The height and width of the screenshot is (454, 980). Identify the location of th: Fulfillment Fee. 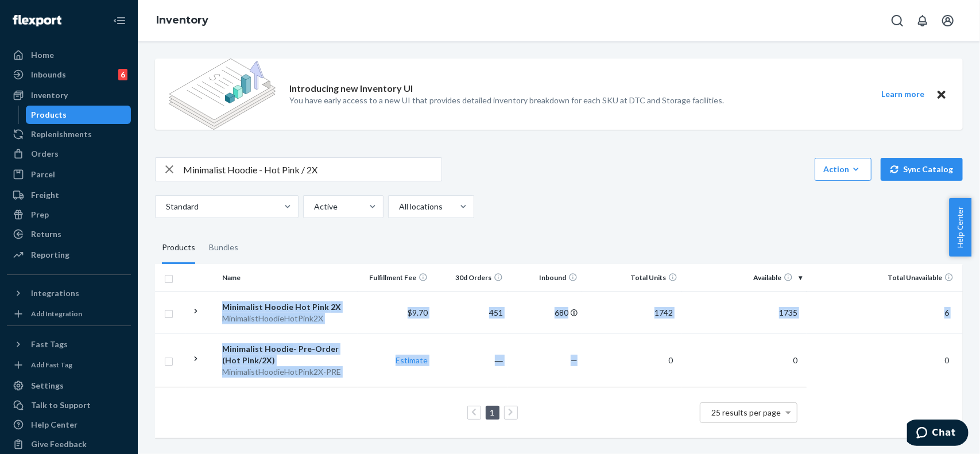
(395, 278).